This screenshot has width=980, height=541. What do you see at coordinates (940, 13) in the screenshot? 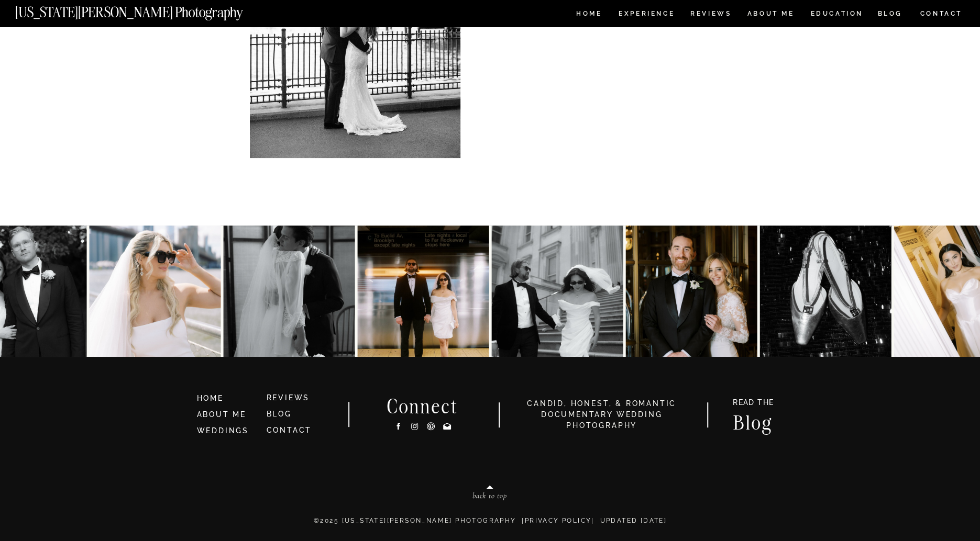
I see `nav: CONTACT` at bounding box center [940, 13].